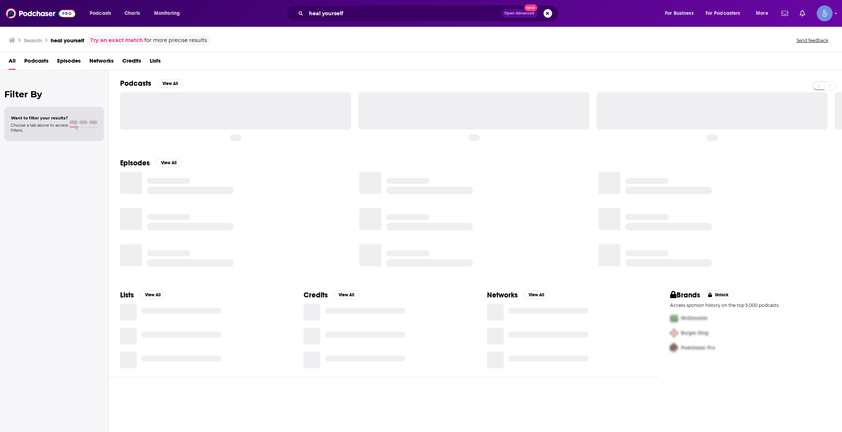  I want to click on span: Lists, so click(155, 62).